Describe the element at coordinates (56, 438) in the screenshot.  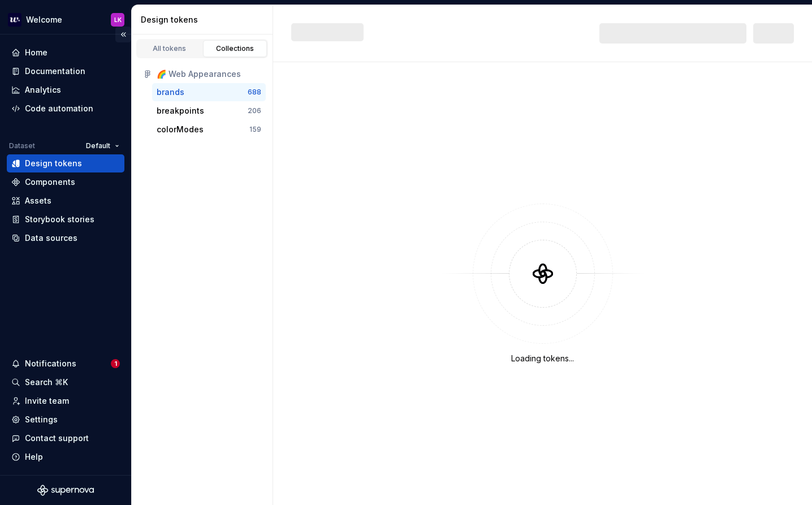
I see `div: Contact support` at that location.